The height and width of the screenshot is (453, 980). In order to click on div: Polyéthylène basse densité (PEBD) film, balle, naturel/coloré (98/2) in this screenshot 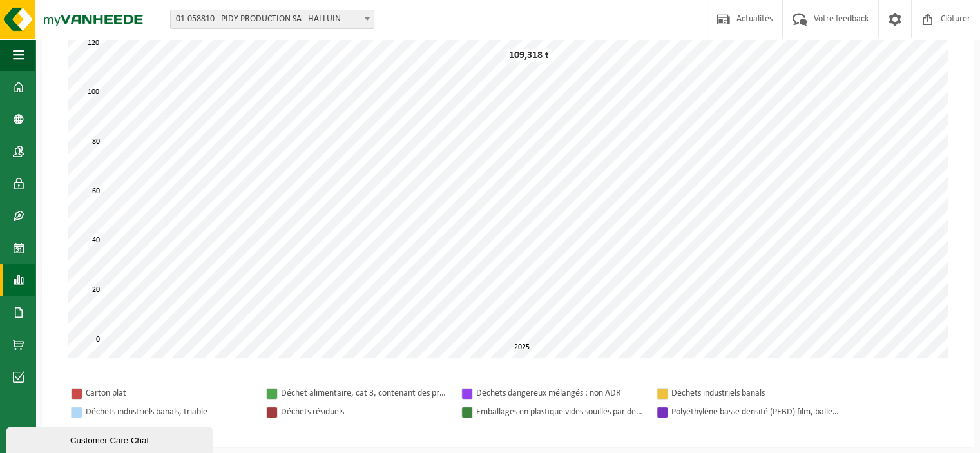, I will do `click(755, 412)`.